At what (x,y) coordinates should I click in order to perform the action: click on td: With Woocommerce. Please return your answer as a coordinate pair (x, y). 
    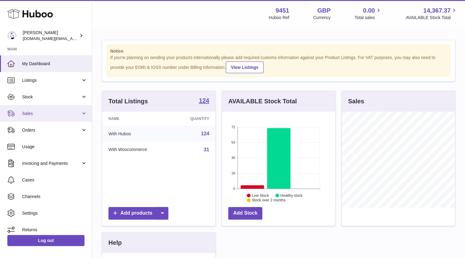
    Looking at the image, I should click on (137, 150).